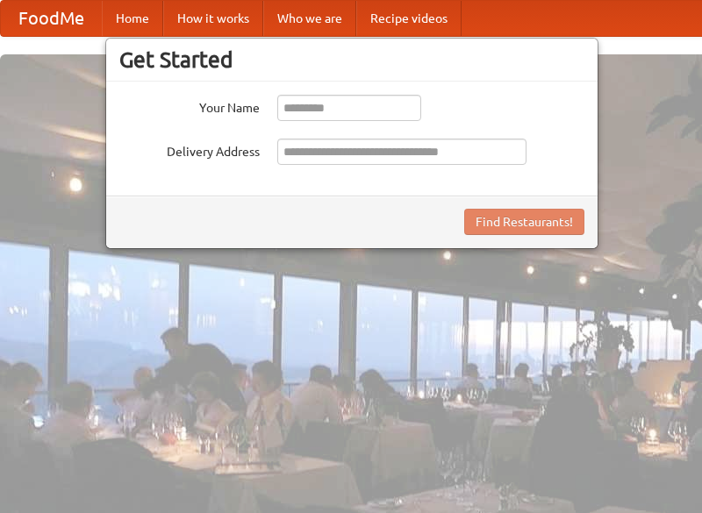  Describe the element at coordinates (189, 149) in the screenshot. I see `label: Delivery Address` at that location.